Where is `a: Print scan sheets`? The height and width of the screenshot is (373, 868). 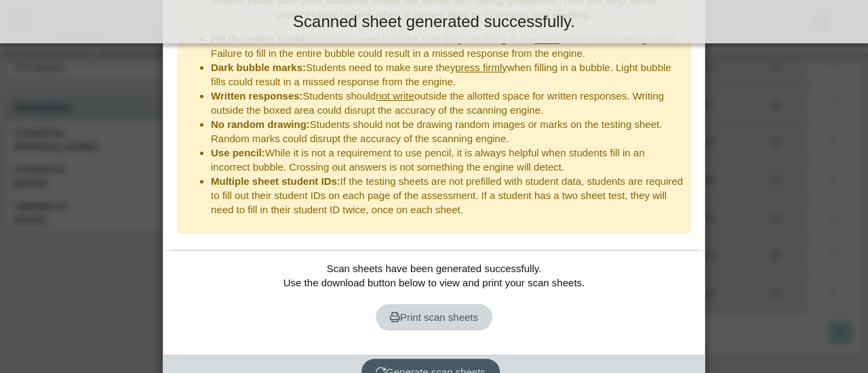
a: Print scan sheets is located at coordinates (434, 317).